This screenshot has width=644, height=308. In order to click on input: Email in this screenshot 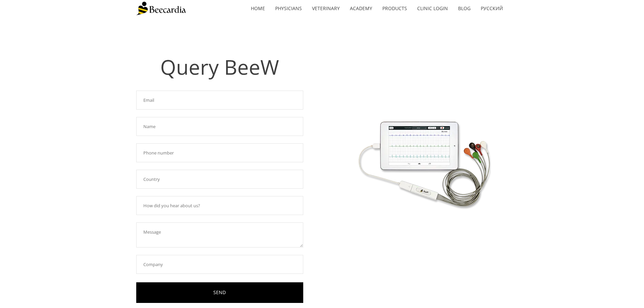, I will do `click(220, 100)`.